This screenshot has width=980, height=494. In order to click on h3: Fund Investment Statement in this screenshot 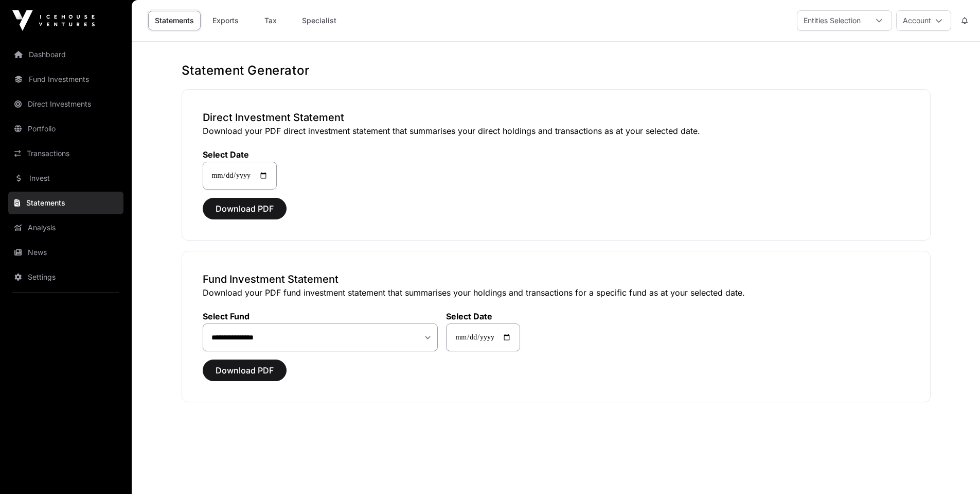, I will do `click(557, 279)`.